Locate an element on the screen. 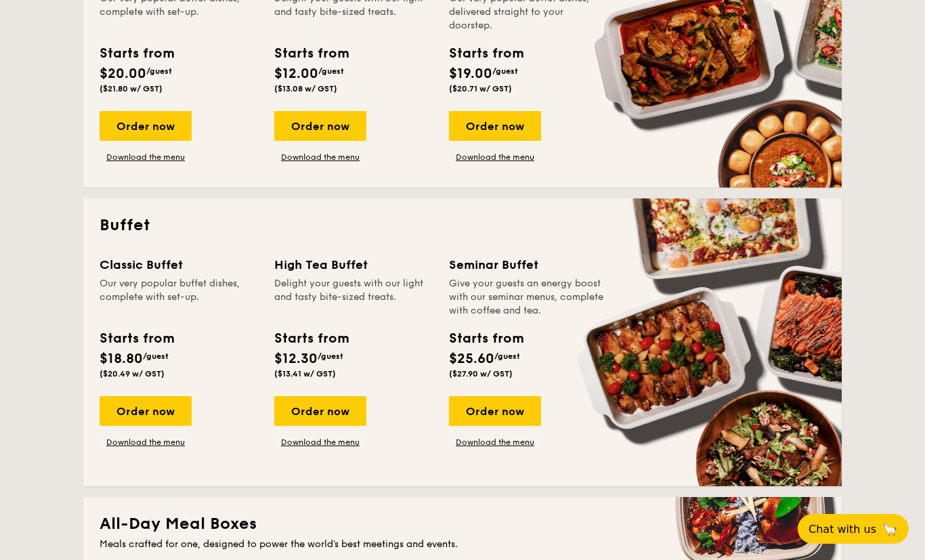  div: Our very popular buffet dishes, complete with set-up. is located at coordinates (178, 297).